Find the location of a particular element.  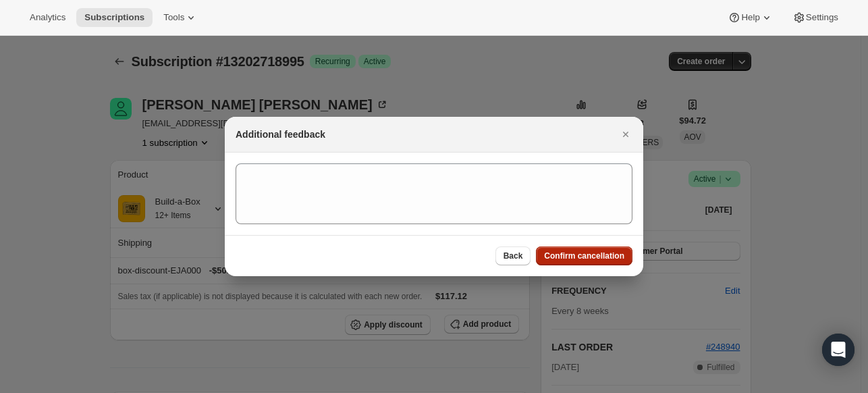

span: Confirm cancellation is located at coordinates (583, 256).